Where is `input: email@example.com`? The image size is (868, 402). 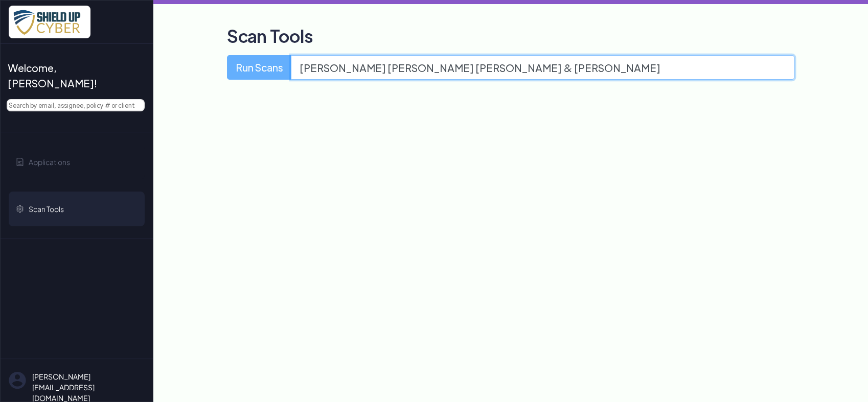
input: email@example.com is located at coordinates (542, 67).